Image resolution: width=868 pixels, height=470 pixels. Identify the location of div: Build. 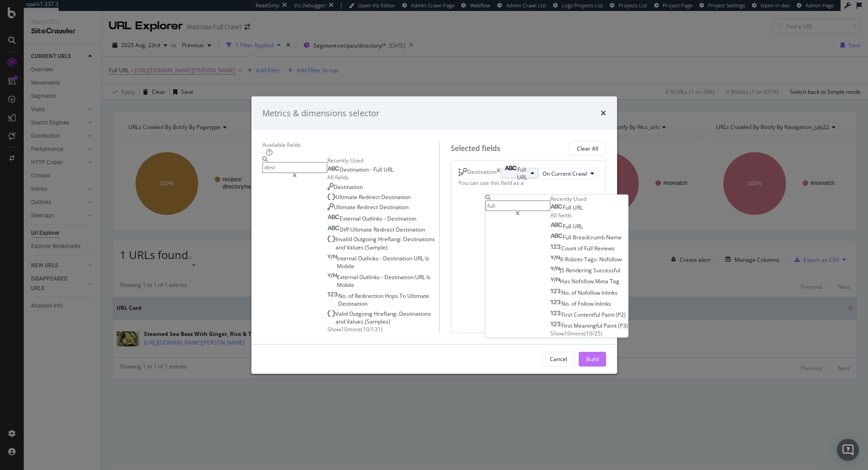
(593, 358).